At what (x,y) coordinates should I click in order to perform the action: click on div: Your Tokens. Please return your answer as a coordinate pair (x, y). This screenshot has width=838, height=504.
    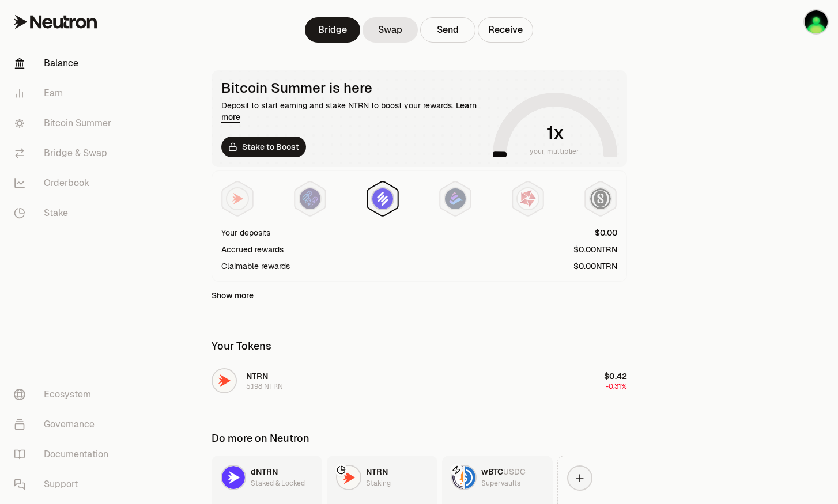
    Looking at the image, I should click on (242, 346).